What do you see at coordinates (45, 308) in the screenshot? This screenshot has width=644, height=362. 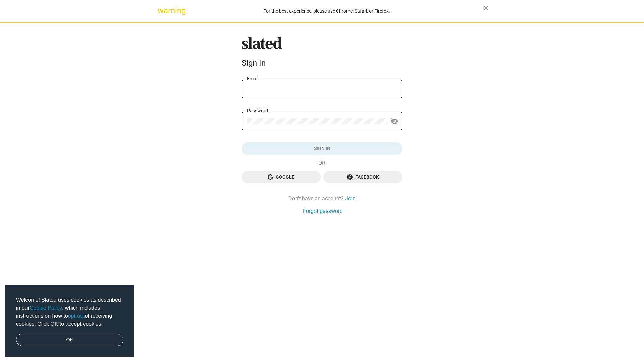 I see `a: Cookie Policy` at bounding box center [45, 308].